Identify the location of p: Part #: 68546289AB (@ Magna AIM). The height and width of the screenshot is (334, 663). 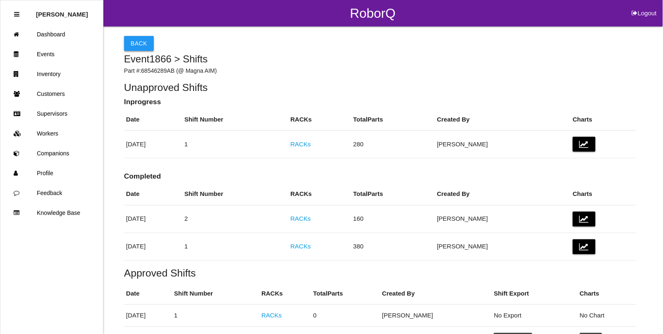
(380, 71).